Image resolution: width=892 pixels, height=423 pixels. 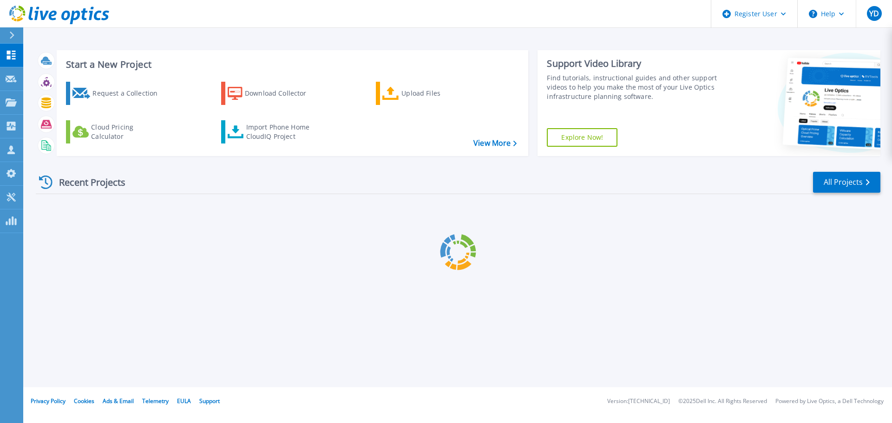 What do you see at coordinates (829, 401) in the screenshot?
I see `li: Powered by Live Optics, a Dell Technology` at bounding box center [829, 401].